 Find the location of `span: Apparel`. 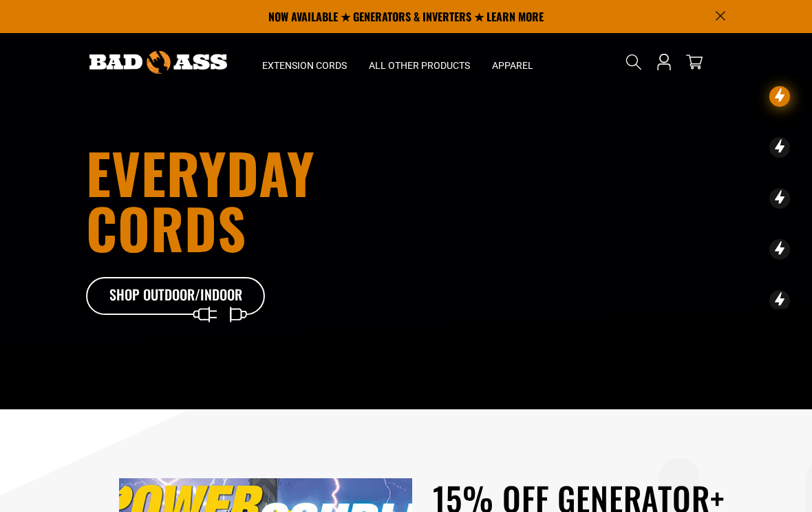

span: Apparel is located at coordinates (513, 65).